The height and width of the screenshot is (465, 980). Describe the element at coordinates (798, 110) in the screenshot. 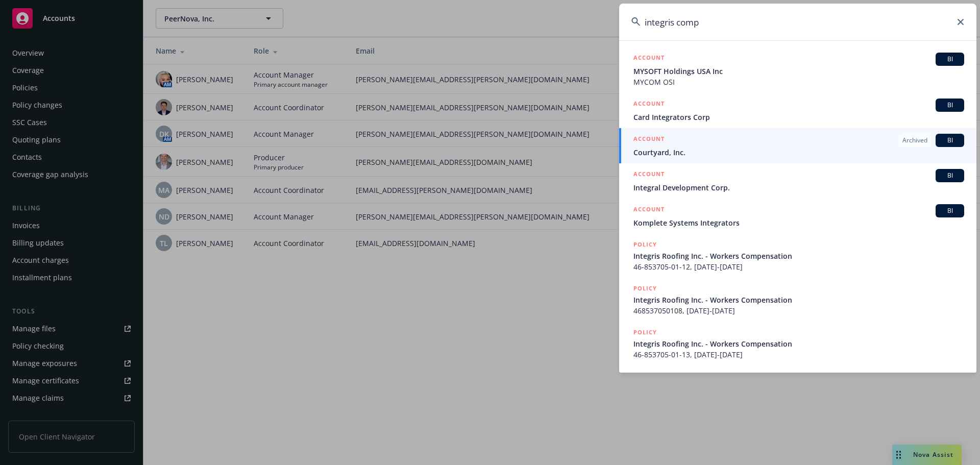

I see `a: ACCOUNTBICard Integrators Corp` at that location.